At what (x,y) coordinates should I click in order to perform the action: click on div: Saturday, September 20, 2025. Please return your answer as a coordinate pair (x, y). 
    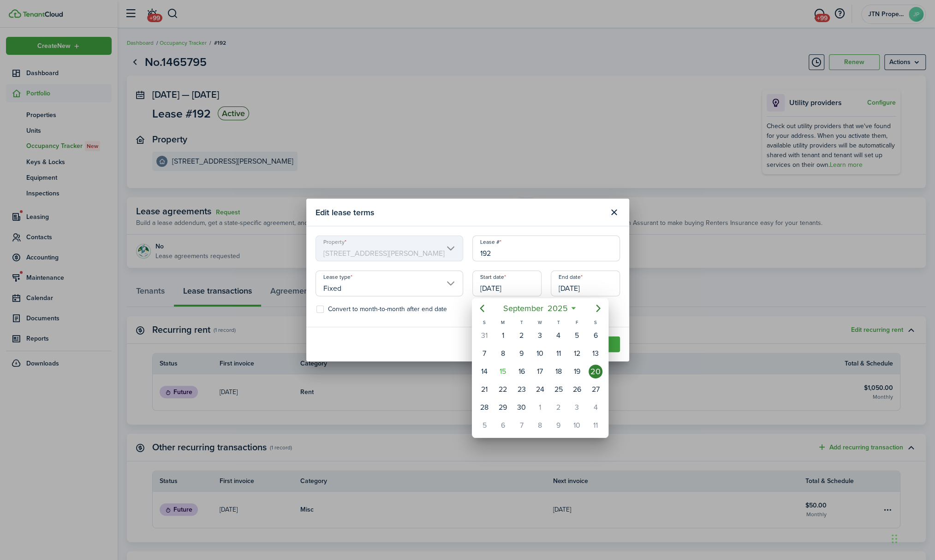
    Looking at the image, I should click on (595, 371).